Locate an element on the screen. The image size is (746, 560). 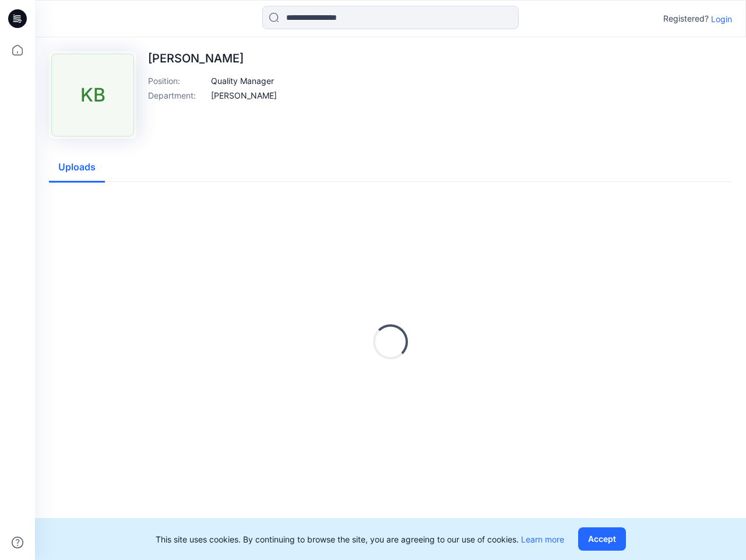
button: Accept is located at coordinates (602, 539).